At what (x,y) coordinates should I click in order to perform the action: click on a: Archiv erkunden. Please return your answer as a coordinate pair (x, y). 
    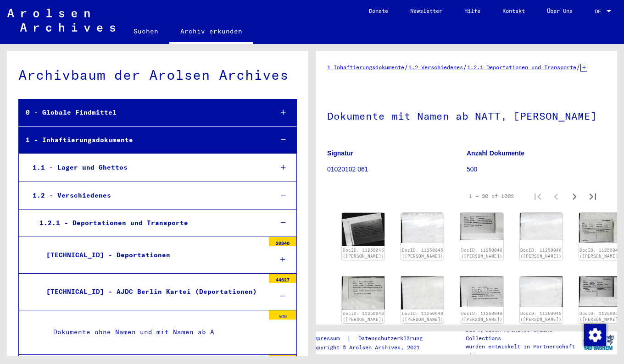
    Looking at the image, I should click on (211, 32).